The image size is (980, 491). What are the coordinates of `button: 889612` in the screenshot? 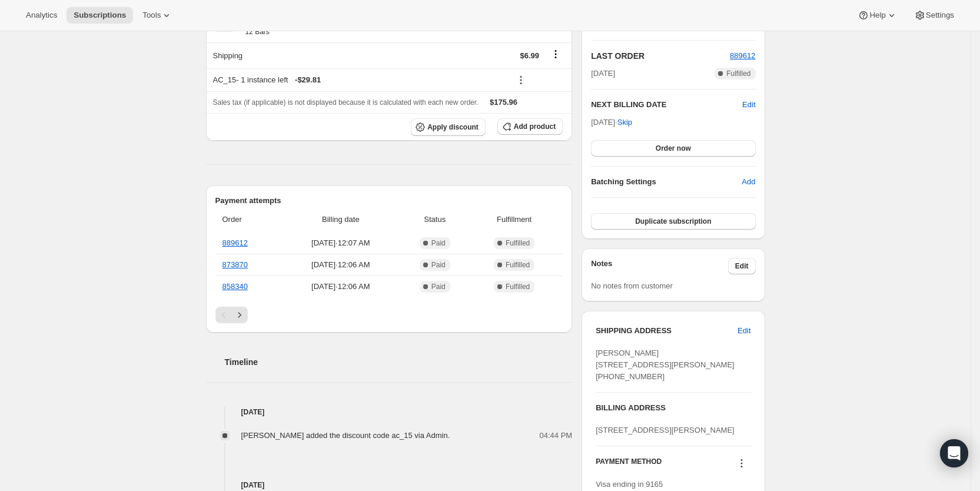 It's located at (742, 56).